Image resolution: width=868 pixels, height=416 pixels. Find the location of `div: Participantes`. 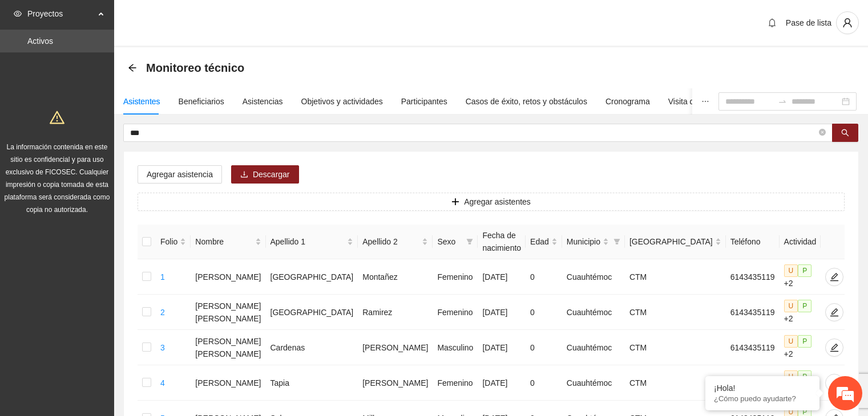

div: Participantes is located at coordinates (424, 101).